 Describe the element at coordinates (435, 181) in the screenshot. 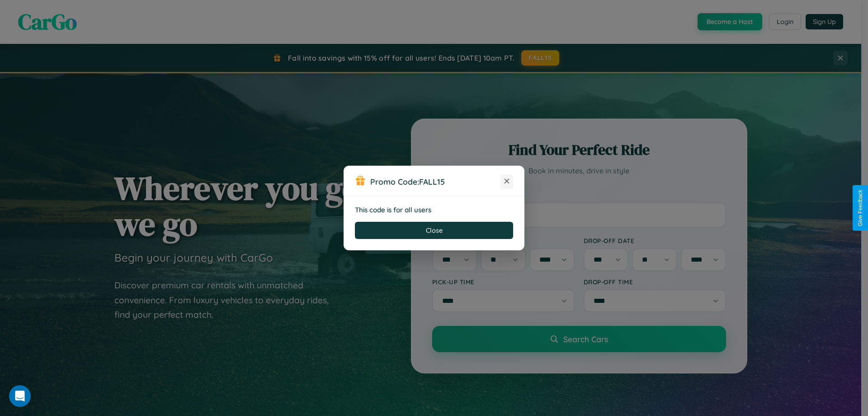

I see `h3: Promo Code:` at that location.